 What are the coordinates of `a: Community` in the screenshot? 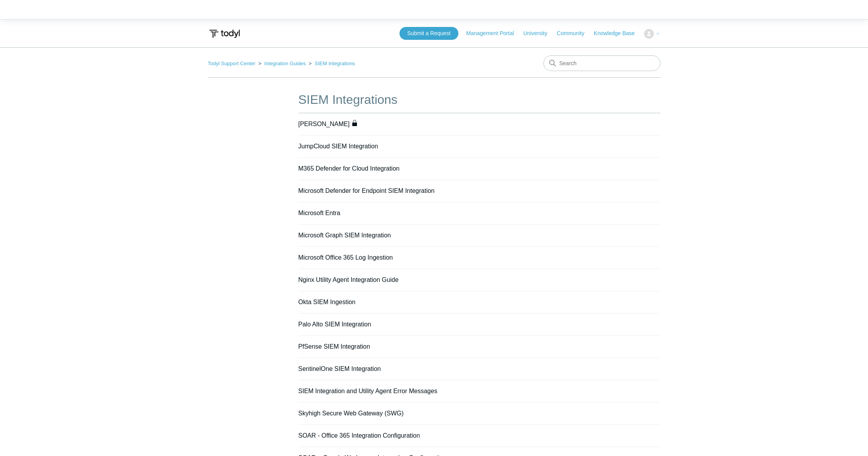 It's located at (574, 33).